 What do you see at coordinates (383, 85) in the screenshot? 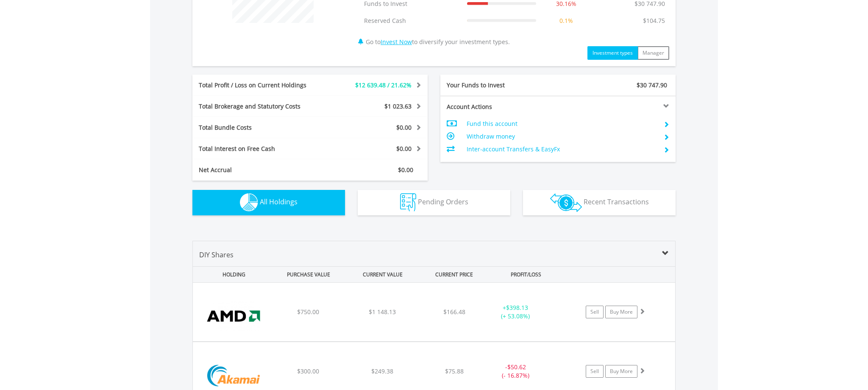
I see `span: $12 639.48 / 21.62%` at bounding box center [383, 85].